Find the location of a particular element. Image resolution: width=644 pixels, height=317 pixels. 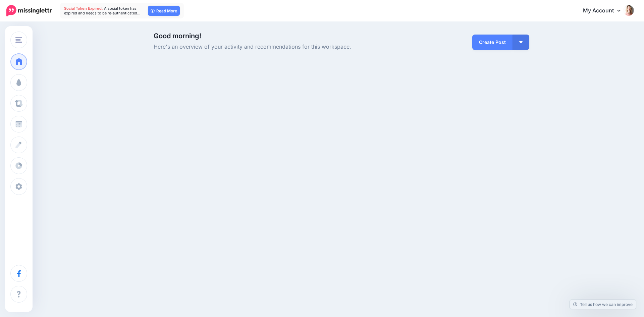

a: Read More is located at coordinates (164, 11).